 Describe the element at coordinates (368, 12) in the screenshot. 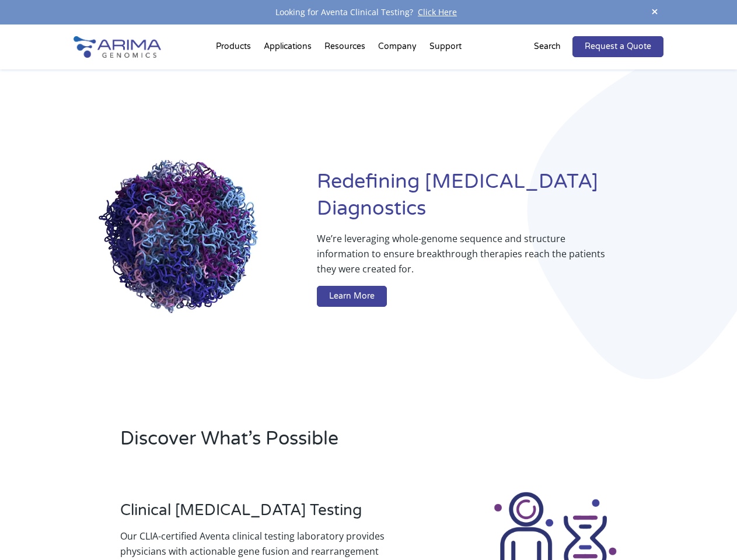

I see `div: Looking for Aventa Clinical Testing?` at that location.